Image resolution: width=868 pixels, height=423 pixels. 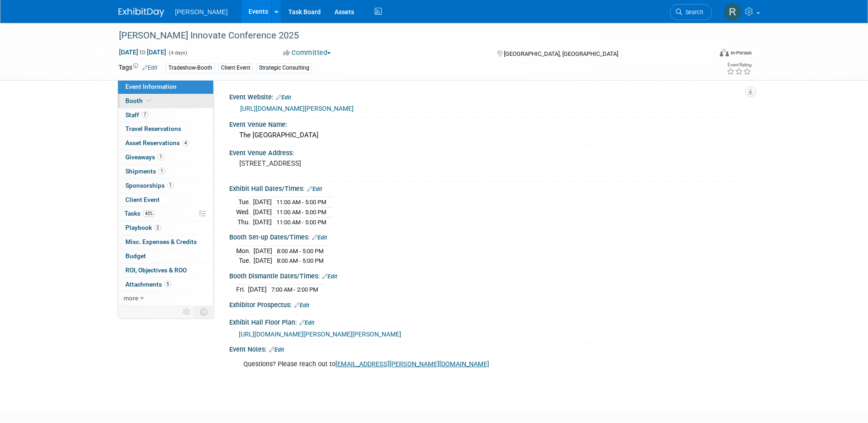 I want to click on a: Travel Reservations, so click(x=166, y=129).